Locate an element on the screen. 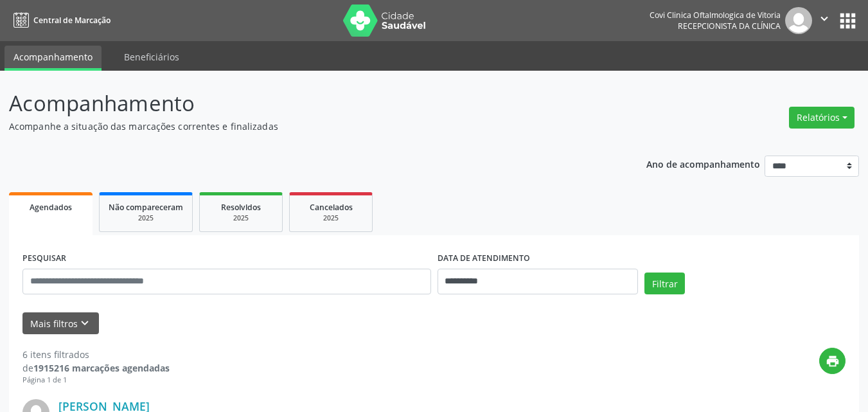 This screenshot has width=868, height=412. span: Central de Marcação is located at coordinates (72, 20).